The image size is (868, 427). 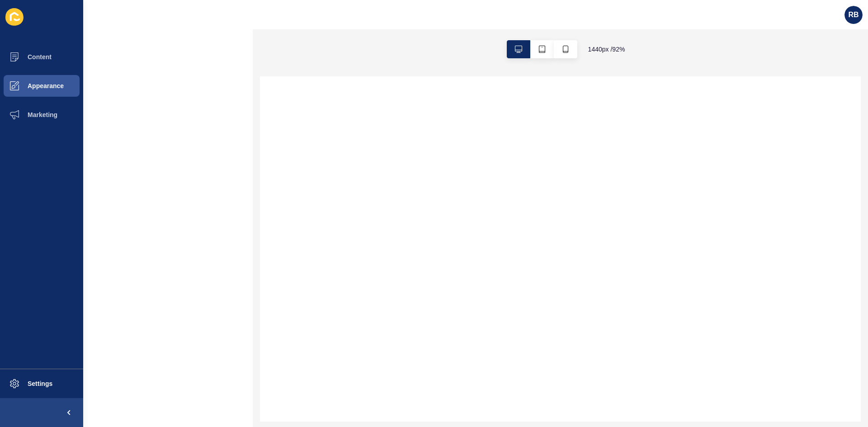 I want to click on span: 1440 px / 92 %, so click(x=607, y=50).